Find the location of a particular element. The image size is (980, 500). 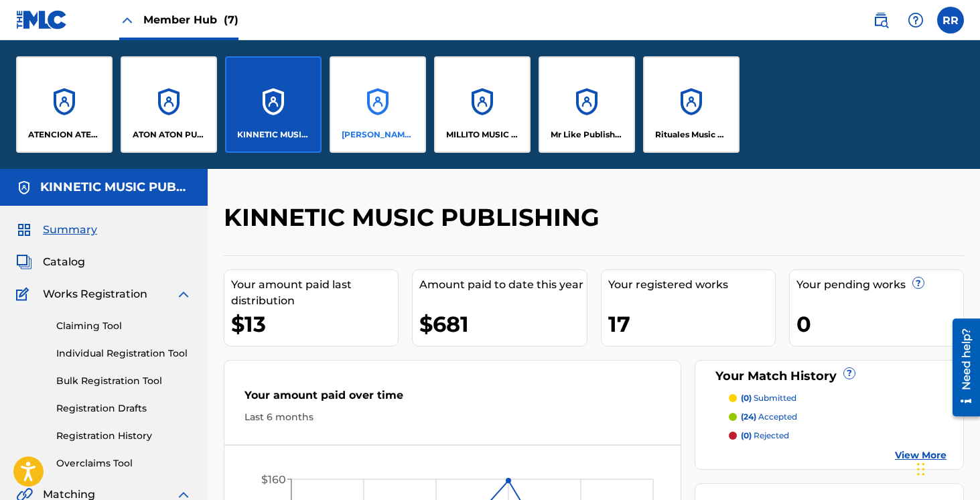

div: Drag is located at coordinates (921, 470).